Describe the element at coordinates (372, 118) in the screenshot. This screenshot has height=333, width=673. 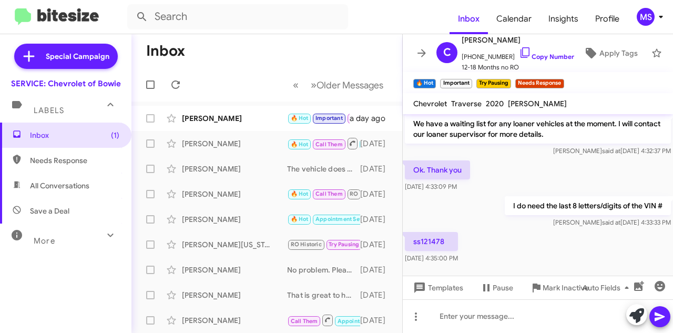
I see `div: a day ago` at that location.